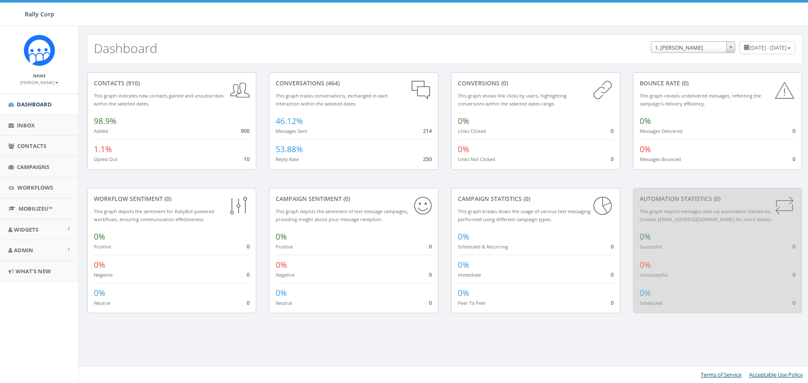  I want to click on small: This graph tracks conversations, exchanged in each interaction within the selected dates., so click(332, 100).